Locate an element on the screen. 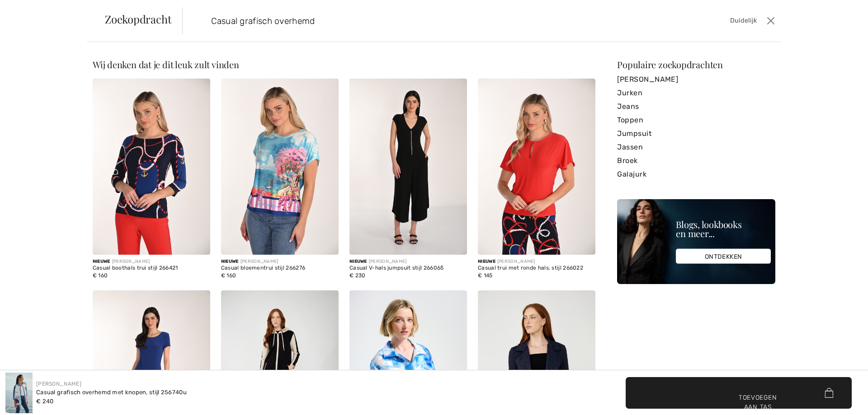  font: € 240 is located at coordinates (45, 401).